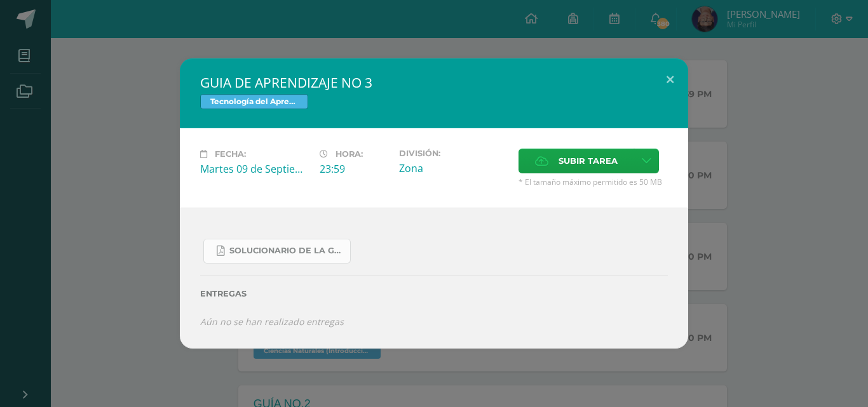 The image size is (868, 407). Describe the element at coordinates (454, 153) in the screenshot. I see `label: División:` at that location.